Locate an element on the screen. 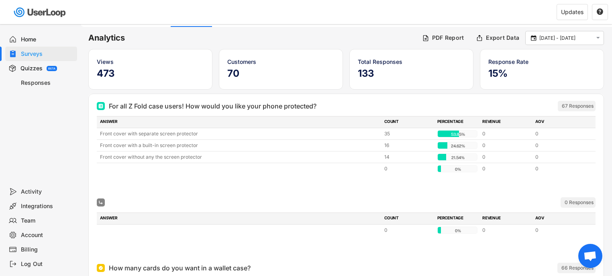  img: Single Select is located at coordinates (101, 268).